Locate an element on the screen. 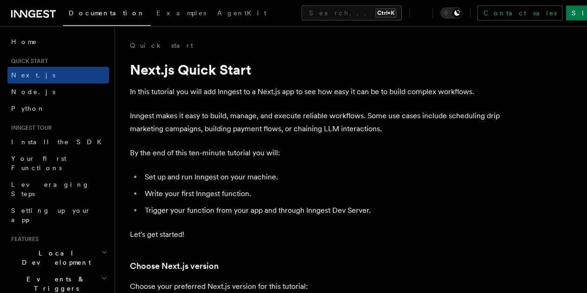 Image resolution: width=587 pixels, height=293 pixels. a: Leveraging Steps is located at coordinates (58, 189).